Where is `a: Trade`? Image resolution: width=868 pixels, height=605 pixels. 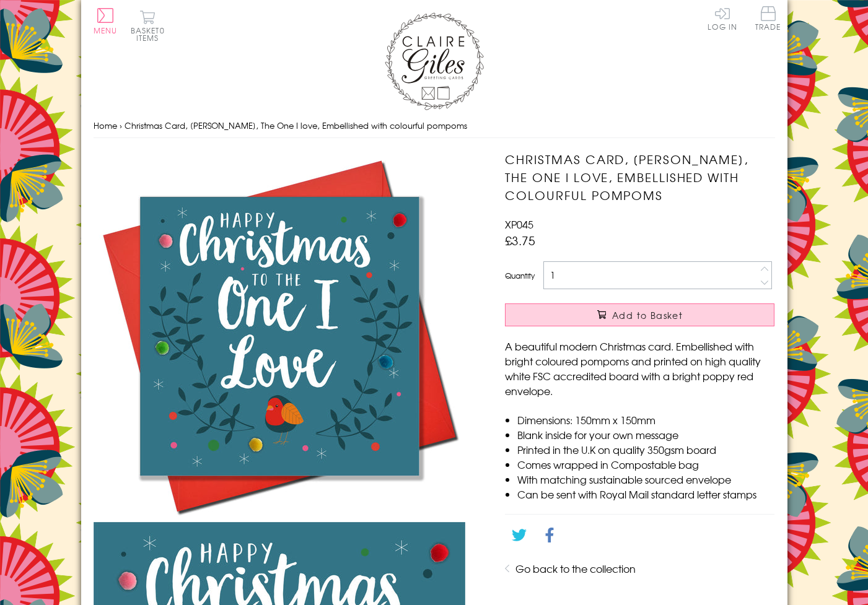 a: Trade is located at coordinates (768, 19).